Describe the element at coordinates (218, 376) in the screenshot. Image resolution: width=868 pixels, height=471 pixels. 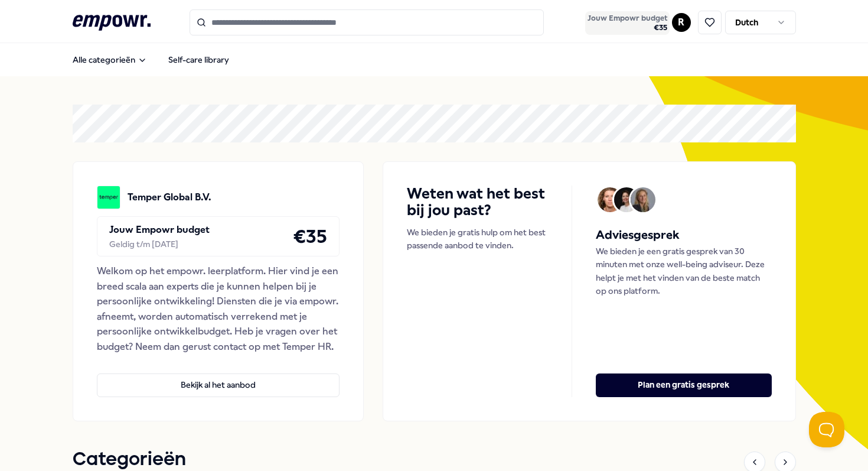
I see `a: Bekijk al het aanbod` at that location.